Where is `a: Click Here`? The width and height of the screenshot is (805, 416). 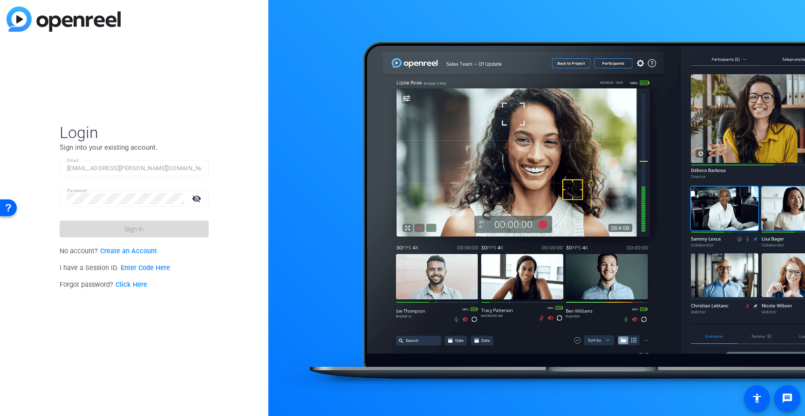
a: Click Here is located at coordinates (131, 284).